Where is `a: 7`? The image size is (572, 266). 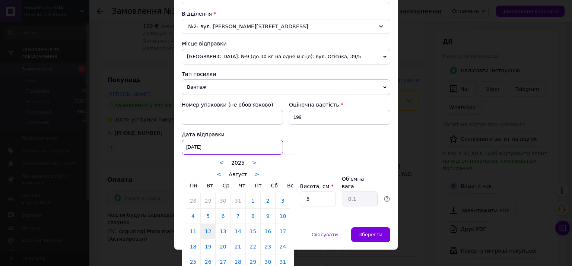 a: 7 is located at coordinates (237, 216).